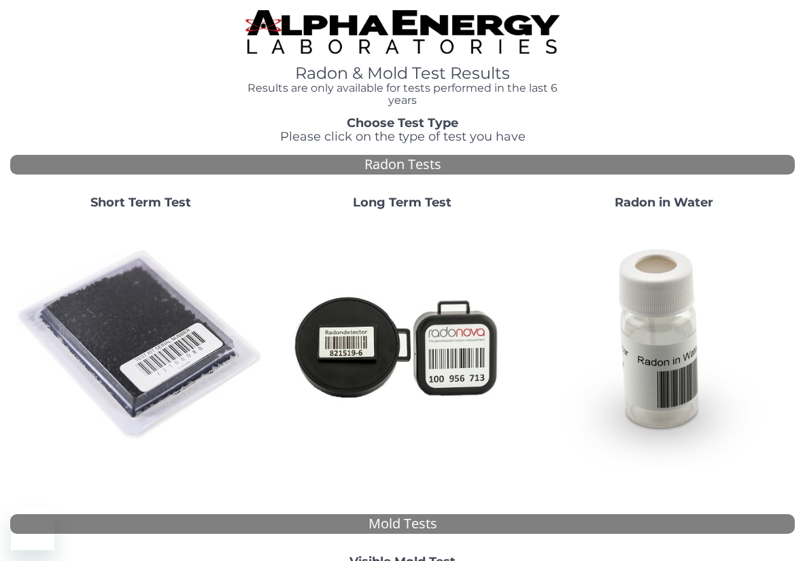 The height and width of the screenshot is (561, 805). What do you see at coordinates (663, 203) in the screenshot?
I see `strong: Radon in Water` at bounding box center [663, 203].